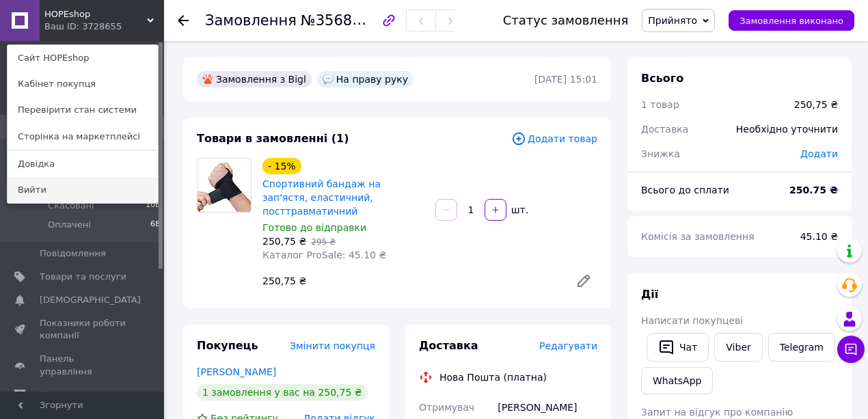 The width and height of the screenshot is (868, 419). What do you see at coordinates (676, 380) in the screenshot?
I see `a: WhatsApp` at bounding box center [676, 380].